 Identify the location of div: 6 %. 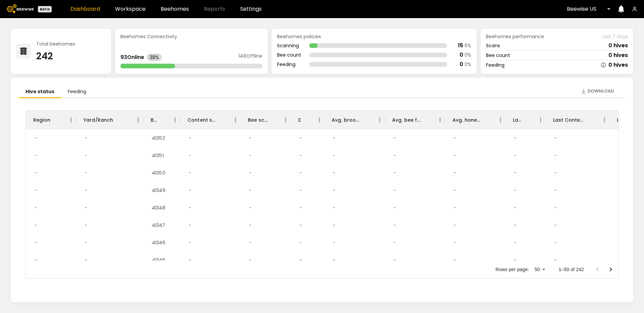
(468, 46).